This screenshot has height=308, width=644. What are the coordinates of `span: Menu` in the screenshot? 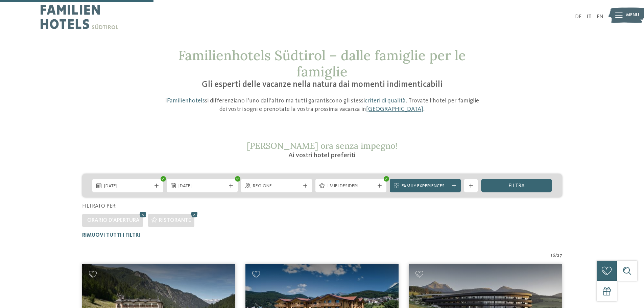 It's located at (633, 15).